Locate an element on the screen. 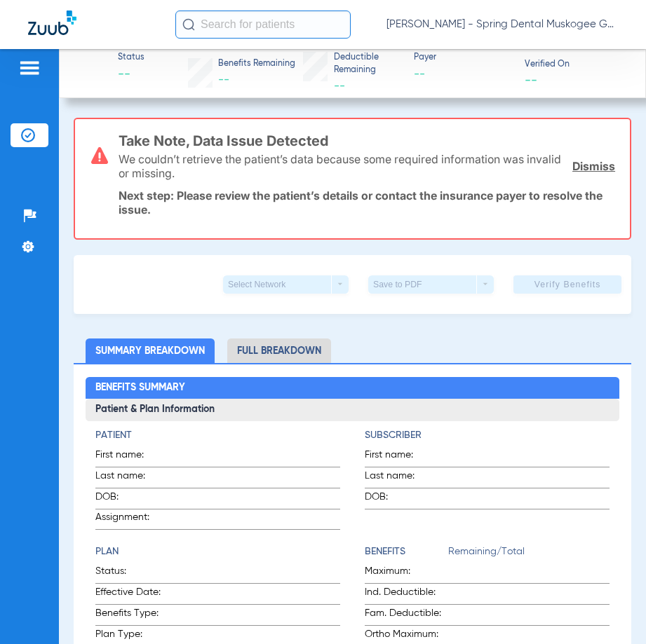 Image resolution: width=646 pixels, height=644 pixels. h2: Benefits Summary is located at coordinates (352, 389).